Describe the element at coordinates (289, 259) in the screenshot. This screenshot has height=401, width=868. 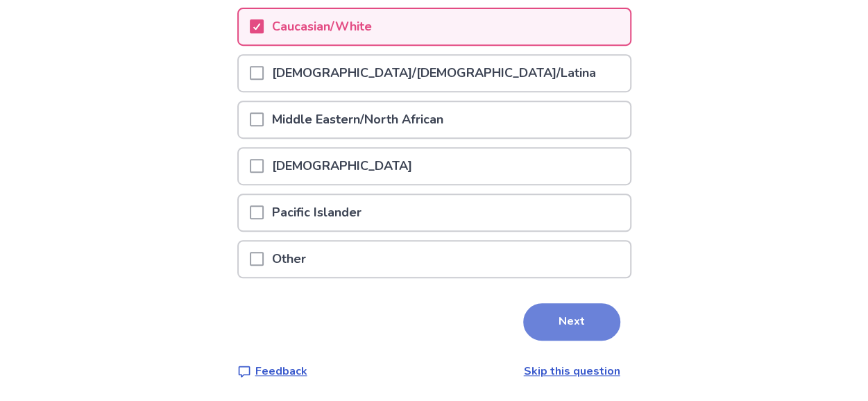
I see `p: Other` at that location.